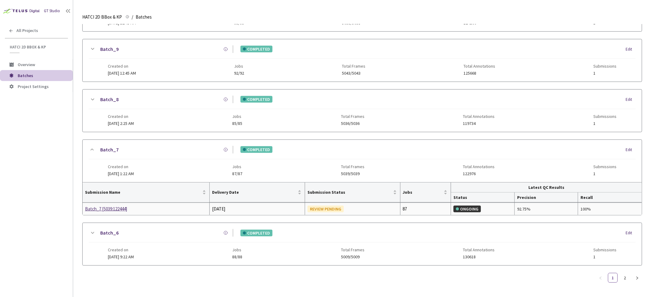 This screenshot has width=650, height=297. What do you see at coordinates (353, 23) in the screenshot?
I see `span: 5033/5033` at bounding box center [353, 23].